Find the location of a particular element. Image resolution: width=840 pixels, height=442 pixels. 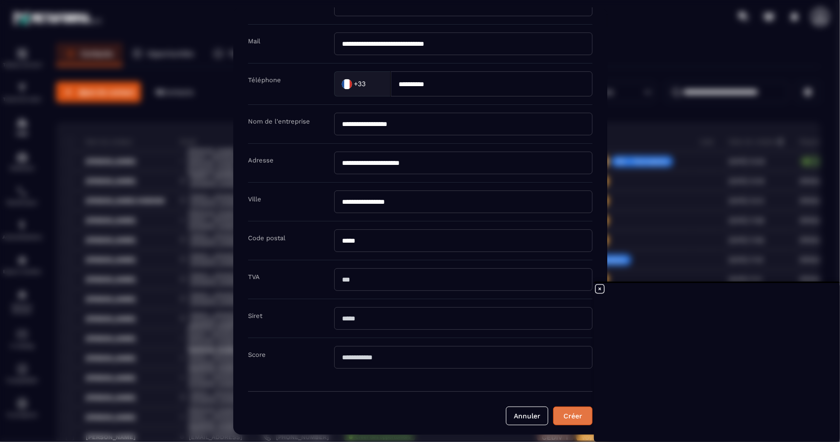

button: Créer is located at coordinates (573, 416).